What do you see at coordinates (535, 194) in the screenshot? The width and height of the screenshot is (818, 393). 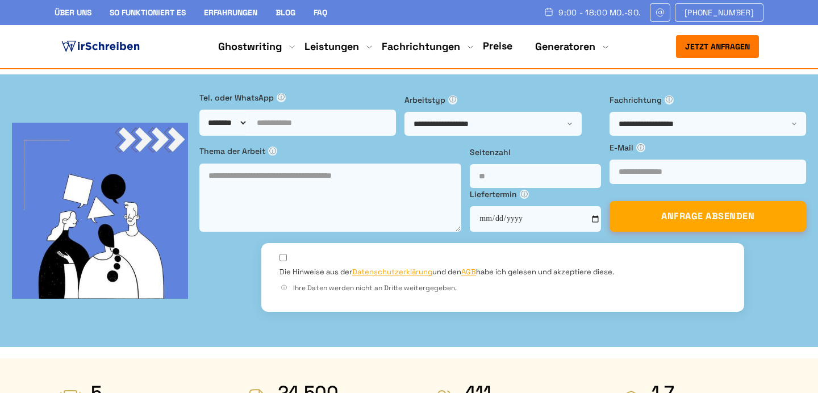 I see `label: Liefertermin` at bounding box center [535, 194].